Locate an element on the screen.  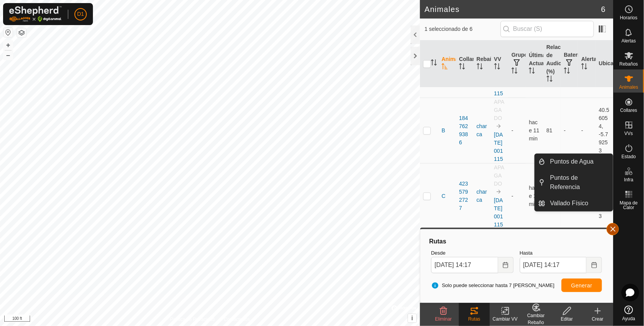
th: Animal is located at coordinates (447, 63).